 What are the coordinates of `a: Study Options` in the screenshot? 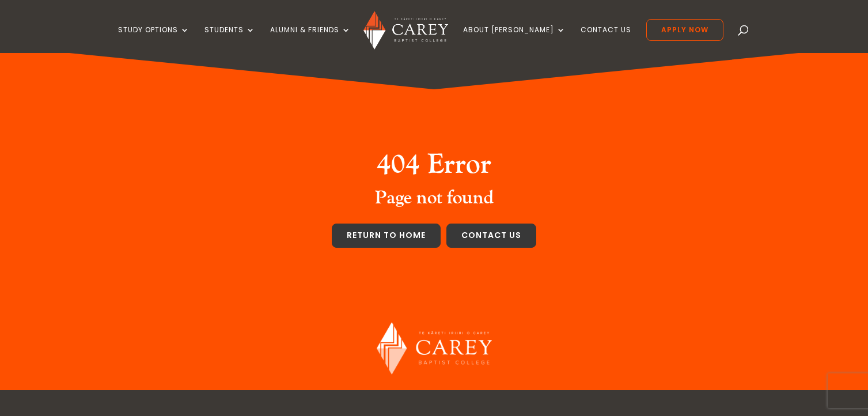 It's located at (154, 39).